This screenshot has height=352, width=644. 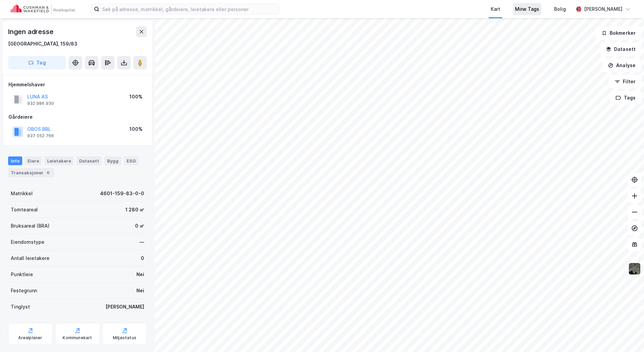 I want to click on div: Punktleie, so click(x=22, y=275).